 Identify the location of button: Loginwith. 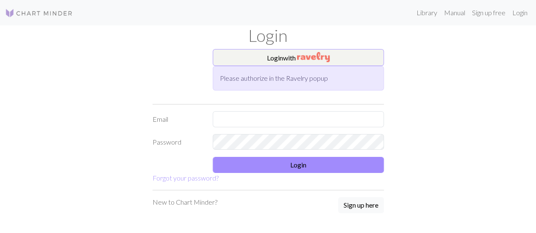
(298, 58).